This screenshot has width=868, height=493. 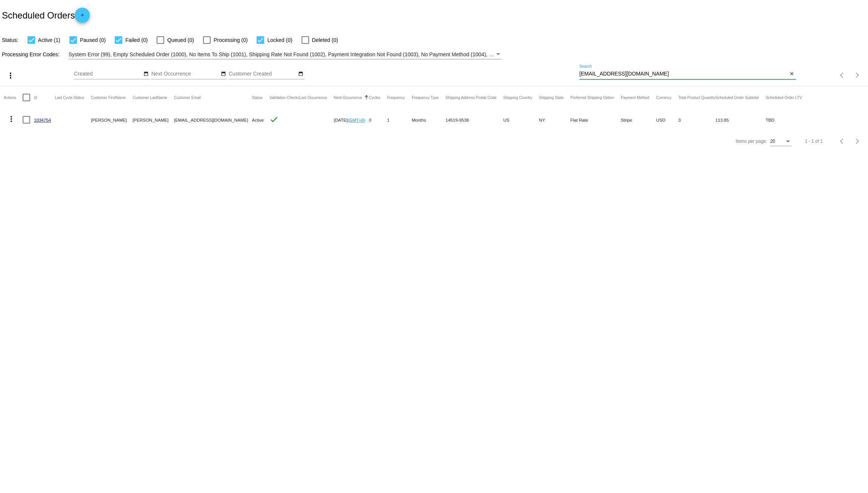 What do you see at coordinates (49, 40) in the screenshot?
I see `span: Active (1)` at bounding box center [49, 40].